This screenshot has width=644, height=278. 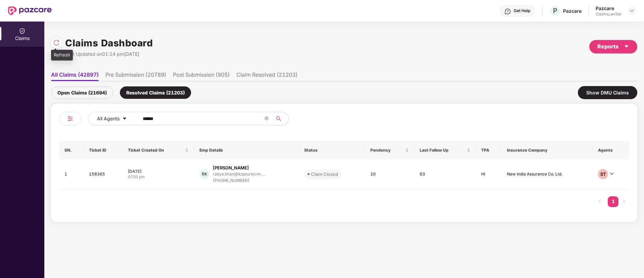 I want to click on div: Refresh, so click(x=62, y=55).